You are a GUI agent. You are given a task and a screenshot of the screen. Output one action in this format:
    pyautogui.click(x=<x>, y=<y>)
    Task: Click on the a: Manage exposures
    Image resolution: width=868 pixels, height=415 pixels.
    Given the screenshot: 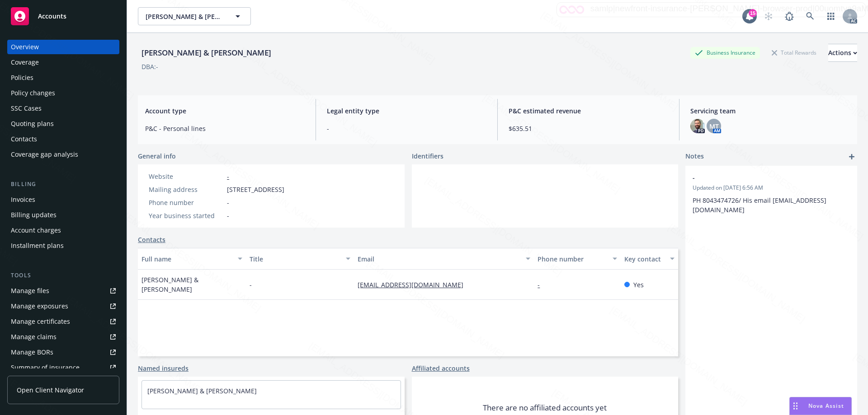 What is the action you would take?
    pyautogui.click(x=63, y=306)
    